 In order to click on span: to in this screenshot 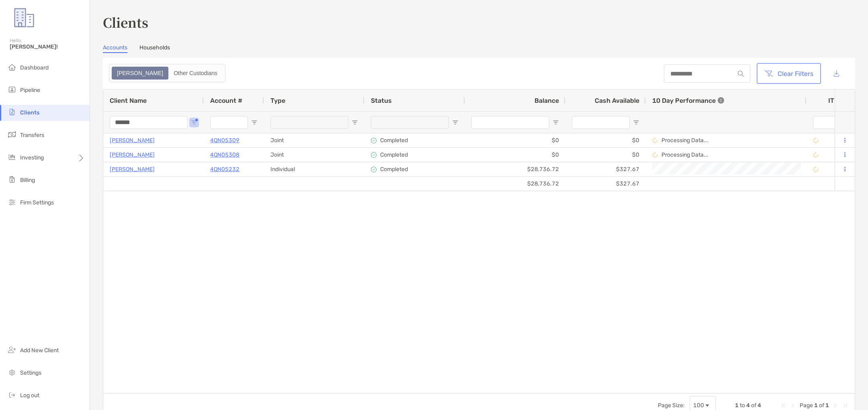, I will do `click(742, 405)`.